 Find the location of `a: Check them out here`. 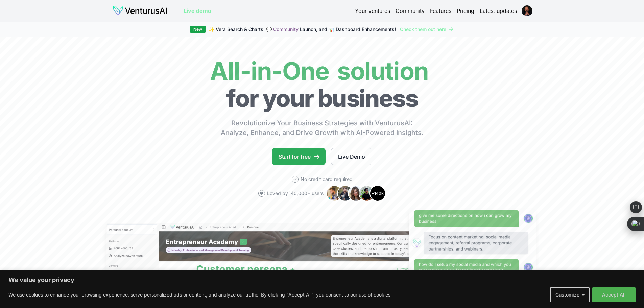

a: Check them out here is located at coordinates (427, 29).